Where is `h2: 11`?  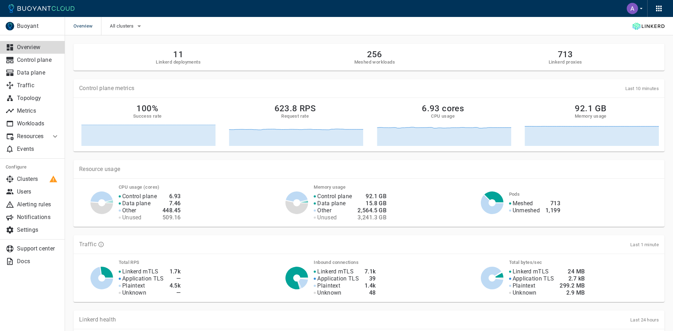
h2: 11 is located at coordinates (178, 54).